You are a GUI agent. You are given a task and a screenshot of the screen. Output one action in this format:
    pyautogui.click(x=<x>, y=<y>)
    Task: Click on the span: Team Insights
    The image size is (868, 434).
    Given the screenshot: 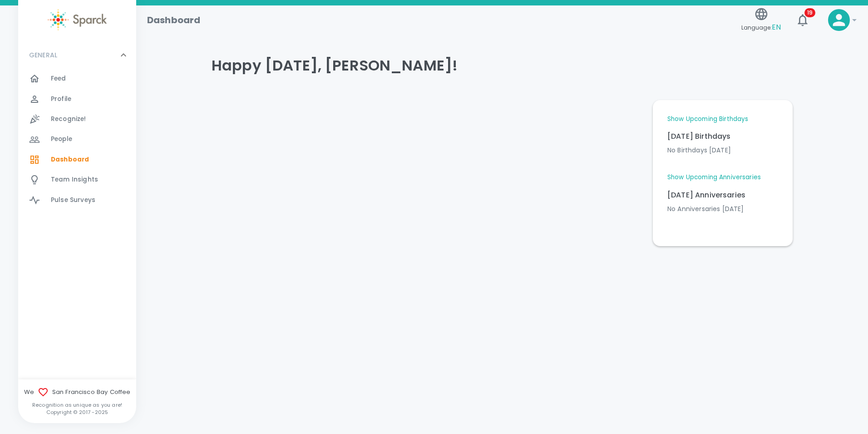 What is the action you would take?
    pyautogui.click(x=75, y=180)
    